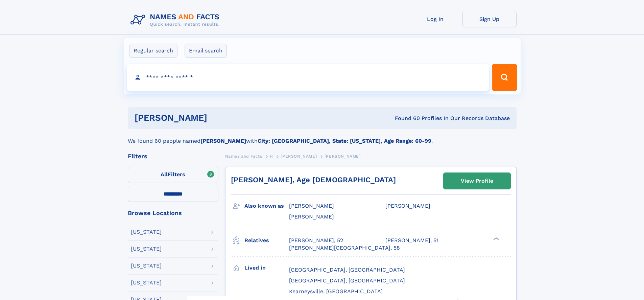  I want to click on img: Logo Names and Facts, so click(177, 20).